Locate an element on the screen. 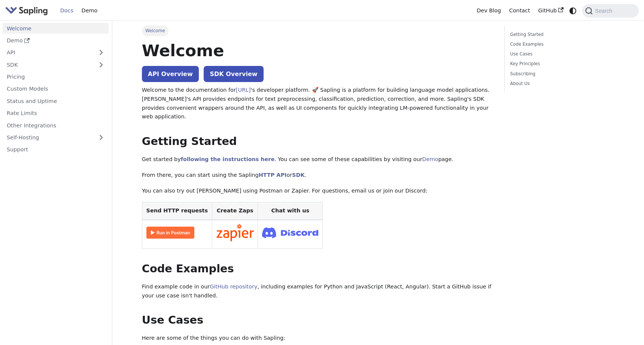 The width and height of the screenshot is (644, 345). p: Find example code in our , including examples for Python and JavaScript (React, Angular). Start a... is located at coordinates (318, 291).